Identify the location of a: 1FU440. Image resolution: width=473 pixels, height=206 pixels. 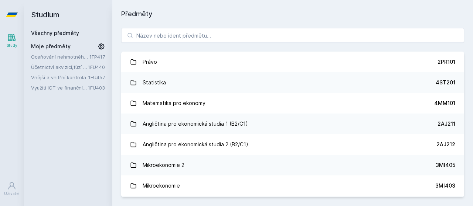
(96, 67).